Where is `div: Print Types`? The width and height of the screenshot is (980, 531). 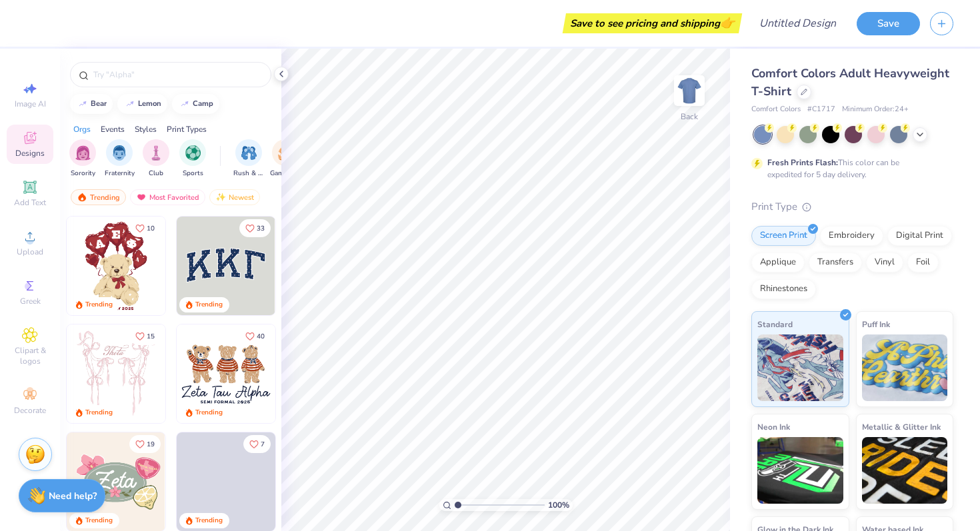 div: Print Types is located at coordinates (186, 130).